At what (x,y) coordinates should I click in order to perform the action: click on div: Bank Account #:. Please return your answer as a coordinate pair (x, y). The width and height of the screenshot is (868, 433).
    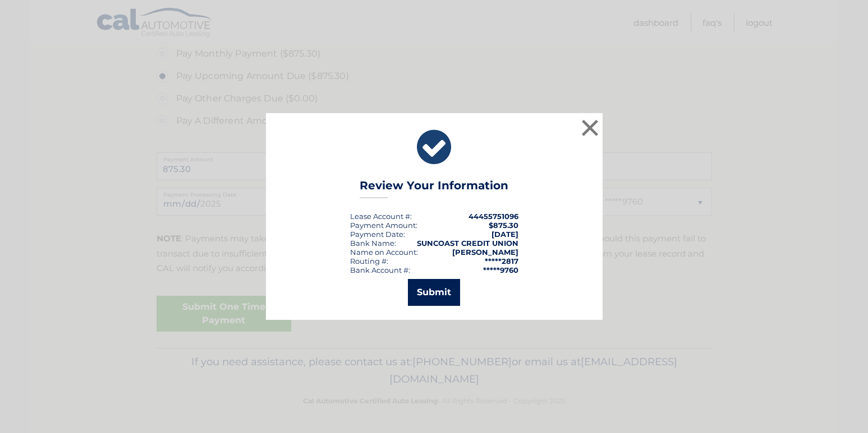
    Looking at the image, I should click on (380, 270).